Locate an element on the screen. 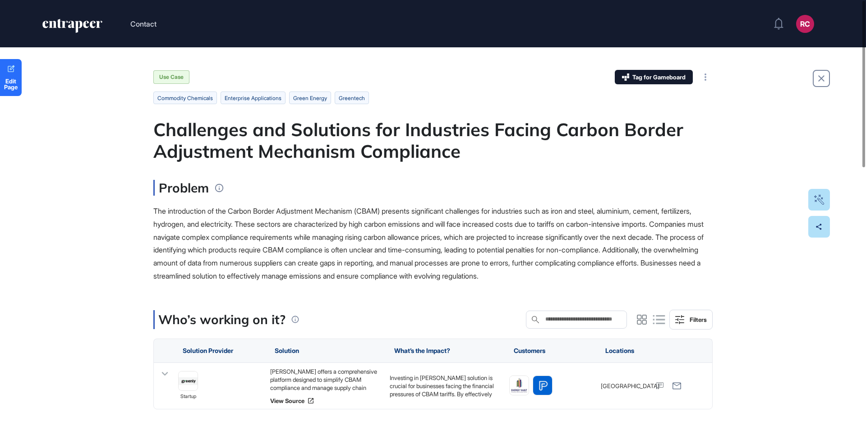 The height and width of the screenshot is (426, 866). div: Filters is located at coordinates (698, 320).